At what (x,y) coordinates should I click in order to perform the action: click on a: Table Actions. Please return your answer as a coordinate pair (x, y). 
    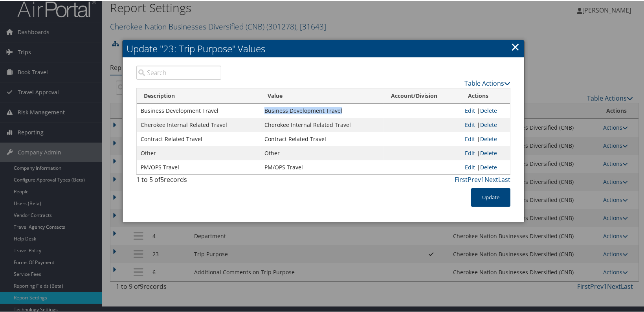
    Looking at the image, I should click on (487, 83).